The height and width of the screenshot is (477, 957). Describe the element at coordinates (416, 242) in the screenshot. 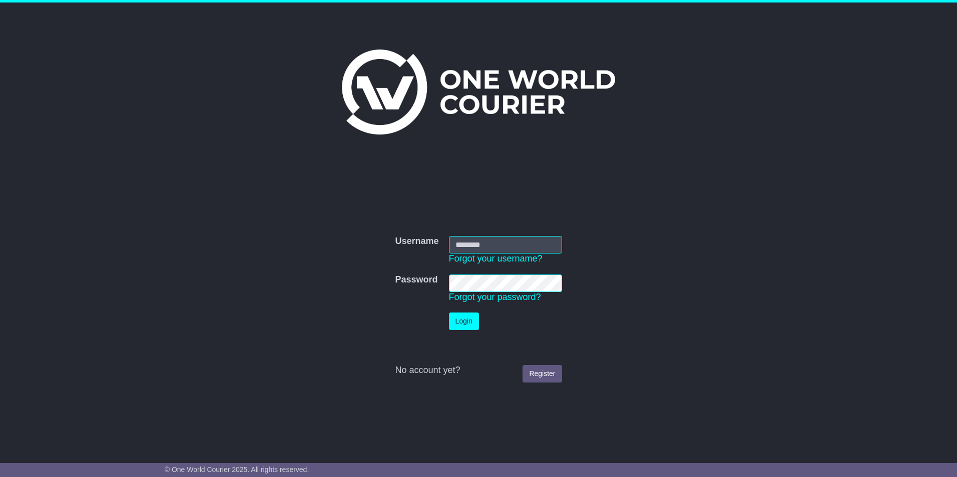

I see `label: Username` at that location.